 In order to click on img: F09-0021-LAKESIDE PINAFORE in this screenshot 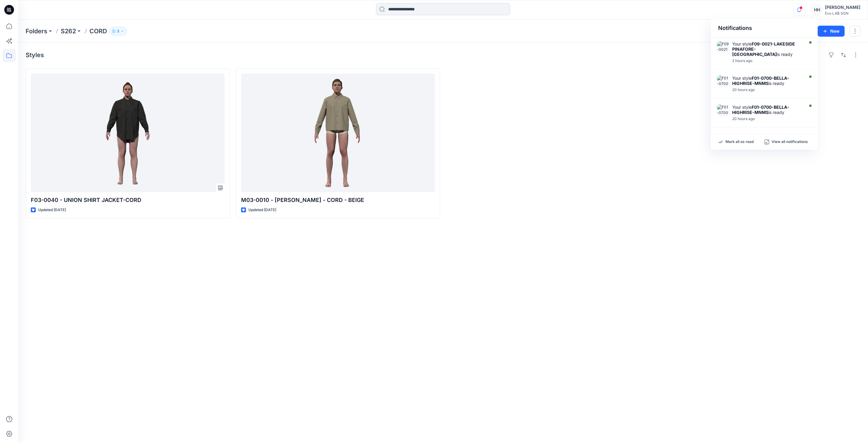, I will do `click(724, 47)`.